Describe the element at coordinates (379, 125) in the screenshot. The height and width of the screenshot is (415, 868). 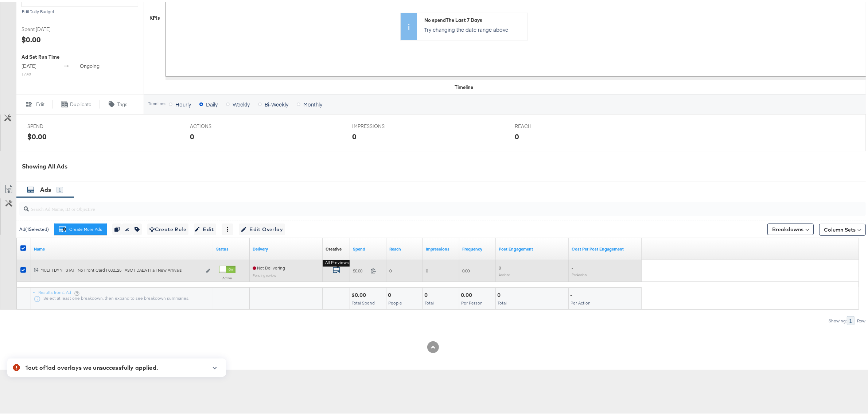
I see `span: IMPRESSIONS` at that location.